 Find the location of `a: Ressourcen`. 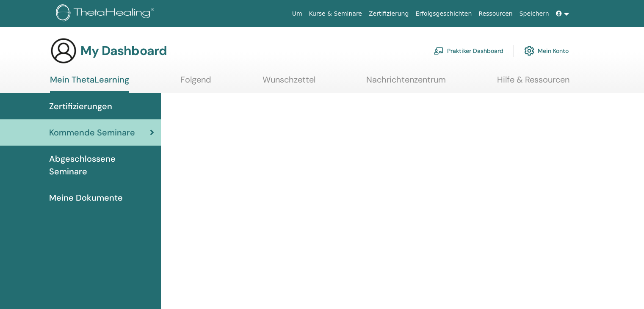

a: Ressourcen is located at coordinates (495, 13).